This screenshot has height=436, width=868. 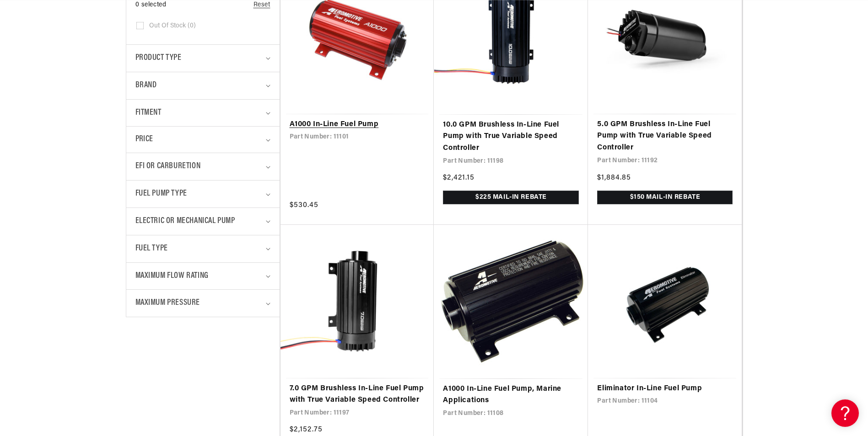 What do you see at coordinates (168, 167) in the screenshot?
I see `span: EFI or Carburetion` at bounding box center [168, 167].